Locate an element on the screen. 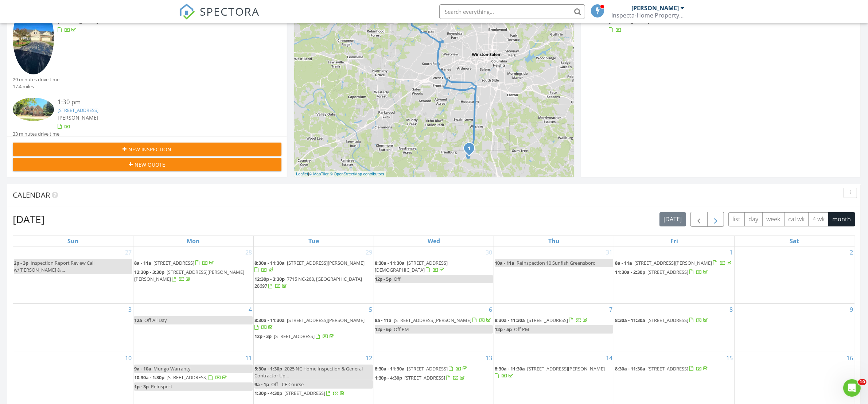 The height and width of the screenshot is (404, 868). a: Go to August 1, 2025 is located at coordinates (731, 252).